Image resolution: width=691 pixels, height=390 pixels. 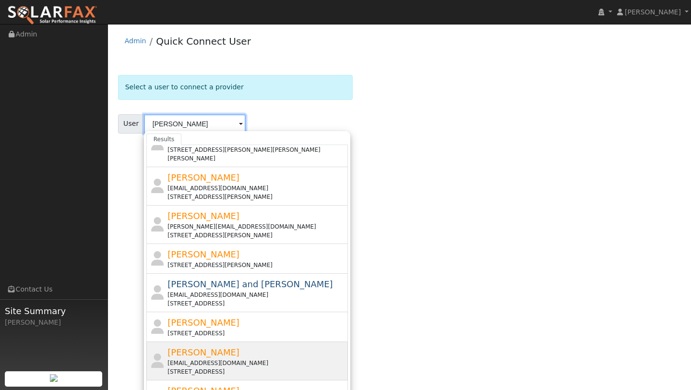 I want to click on span: Site Summary, so click(x=54, y=310).